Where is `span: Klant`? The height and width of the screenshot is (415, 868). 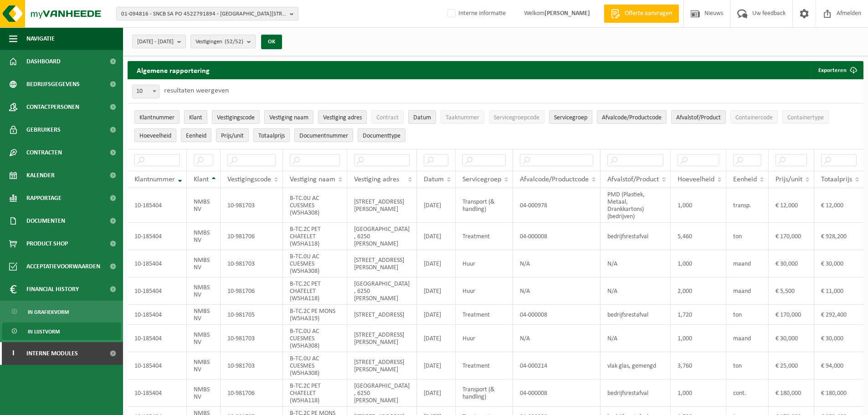 span: Klant is located at coordinates (201, 179).